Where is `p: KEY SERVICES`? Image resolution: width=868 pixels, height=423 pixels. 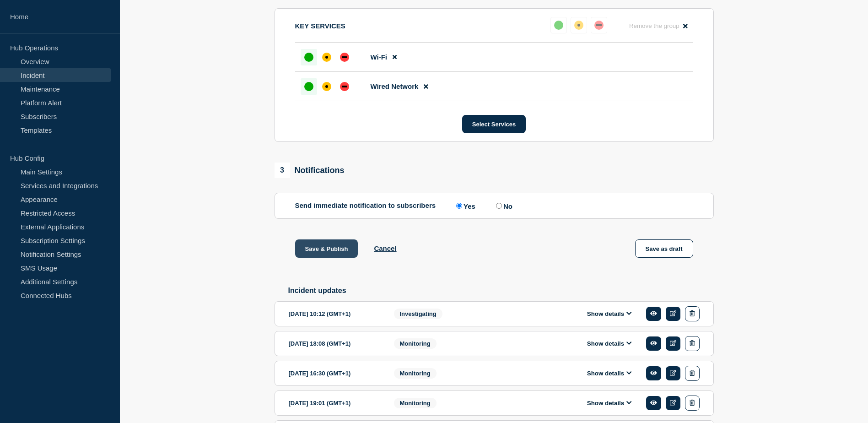 p: KEY SERVICES is located at coordinates (320, 26).